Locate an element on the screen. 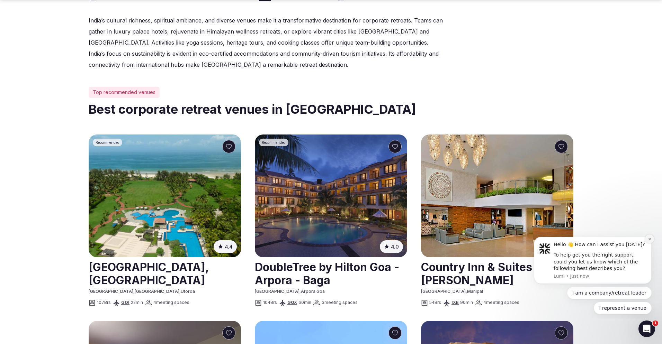 The height and width of the screenshot is (344, 662). div: Quick reply options is located at coordinates (69, 70).